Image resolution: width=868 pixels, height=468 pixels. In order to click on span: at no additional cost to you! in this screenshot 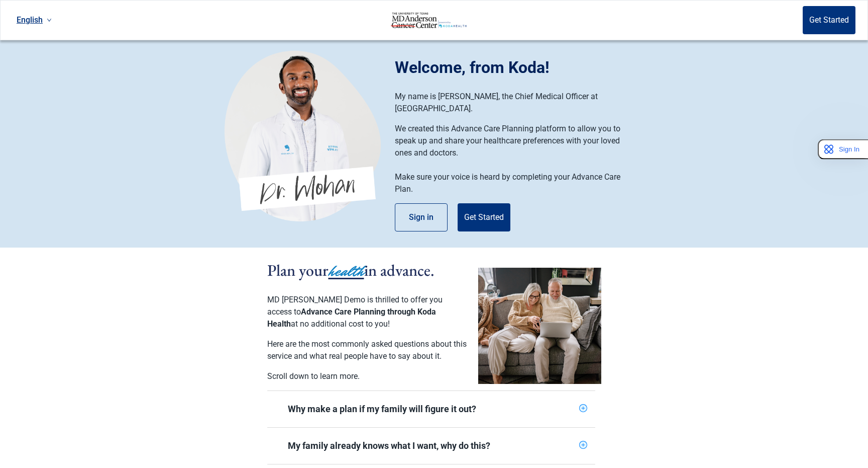, I will do `click(340, 323)`.